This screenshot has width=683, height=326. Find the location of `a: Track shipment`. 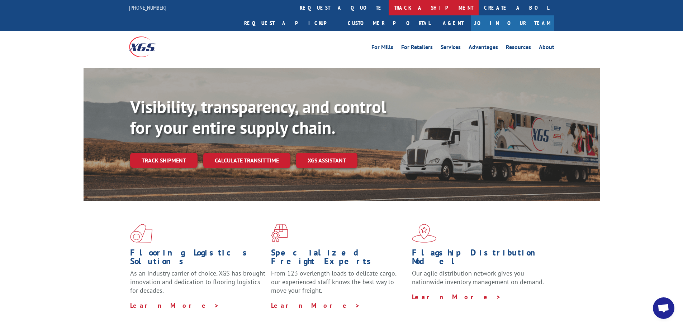

a: Track shipment is located at coordinates (164, 161).